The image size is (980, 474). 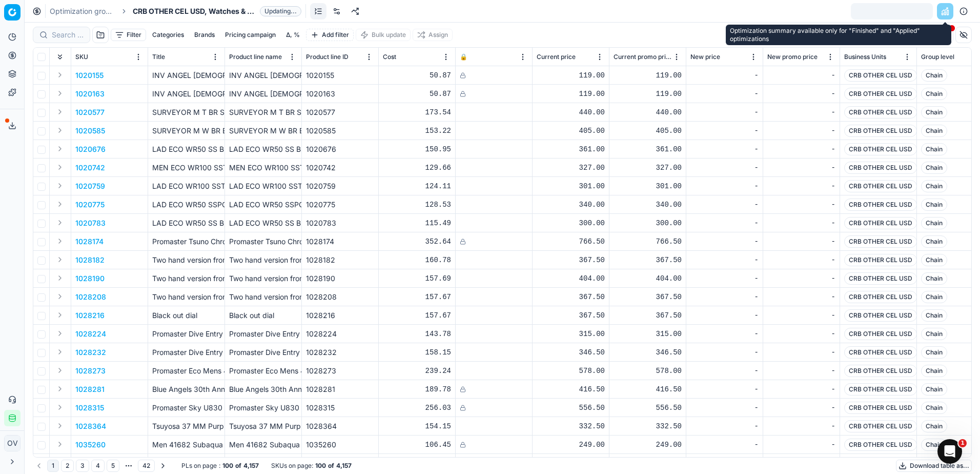 What do you see at coordinates (90, 352) in the screenshot?
I see `button: 1028232` at bounding box center [90, 352].